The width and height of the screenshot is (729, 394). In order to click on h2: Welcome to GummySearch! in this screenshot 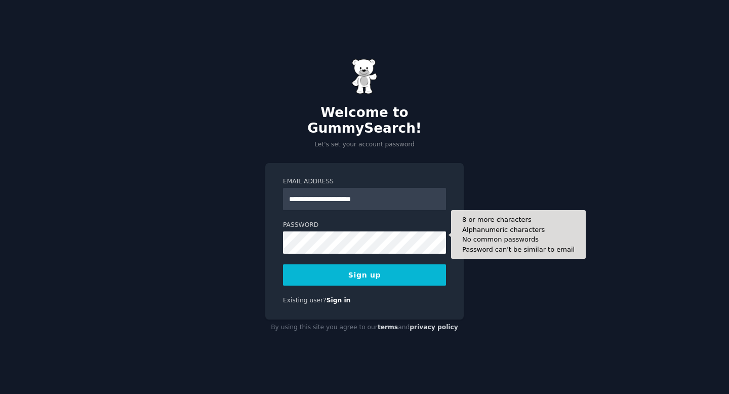, I will do `click(365, 121)`.